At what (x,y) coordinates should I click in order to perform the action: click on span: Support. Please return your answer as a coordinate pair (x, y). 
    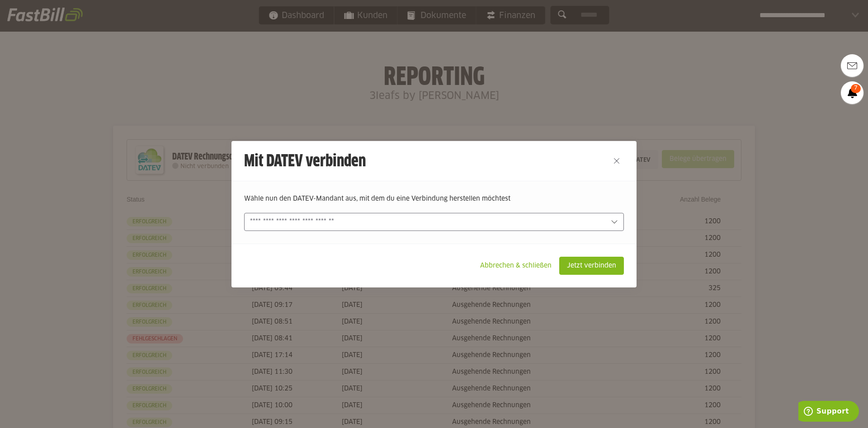
    Looking at the image, I should click on (34, 10).